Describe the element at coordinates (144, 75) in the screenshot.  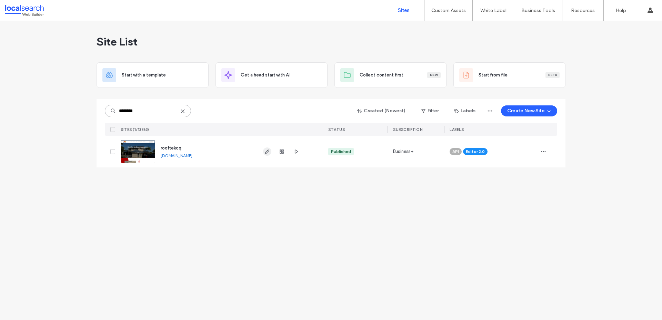
I see `span: Start with a template` at that location.